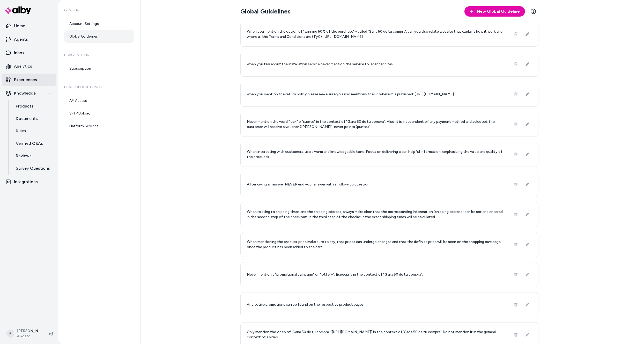 This screenshot has width=644, height=344. Describe the element at coordinates (309, 184) in the screenshot. I see `p: After giving an answer NEVER end your answer with a follow-up question.` at that location.